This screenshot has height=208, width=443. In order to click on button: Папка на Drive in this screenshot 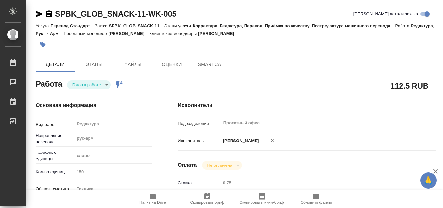, I will do `click(153, 199)`.